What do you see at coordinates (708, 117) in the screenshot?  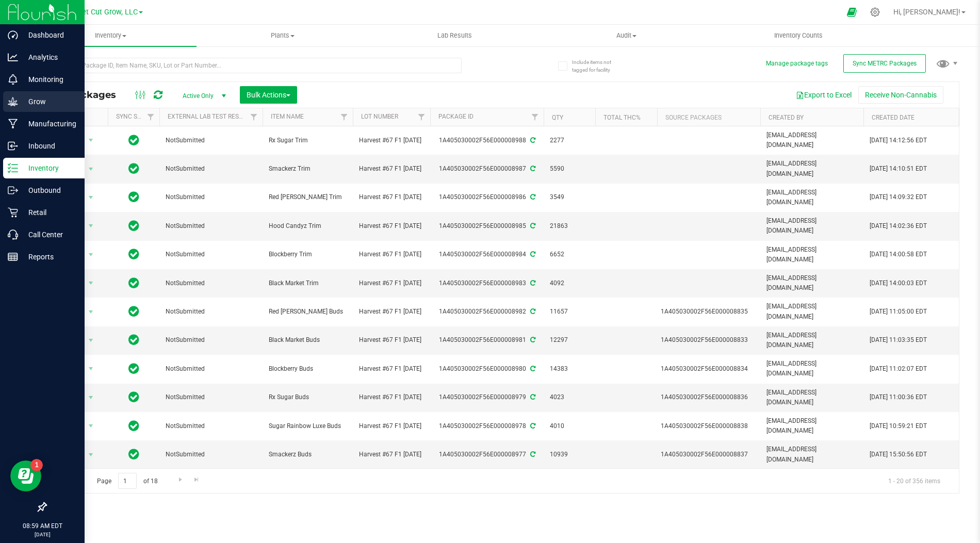 I see `th: Source Packages` at bounding box center [708, 117].